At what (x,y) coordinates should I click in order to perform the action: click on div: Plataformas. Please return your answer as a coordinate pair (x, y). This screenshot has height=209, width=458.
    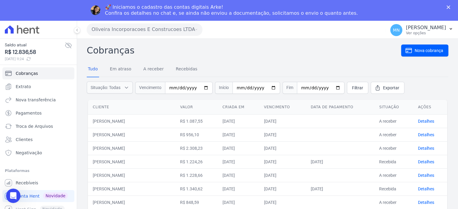
    Looking at the image, I should click on (38, 171).